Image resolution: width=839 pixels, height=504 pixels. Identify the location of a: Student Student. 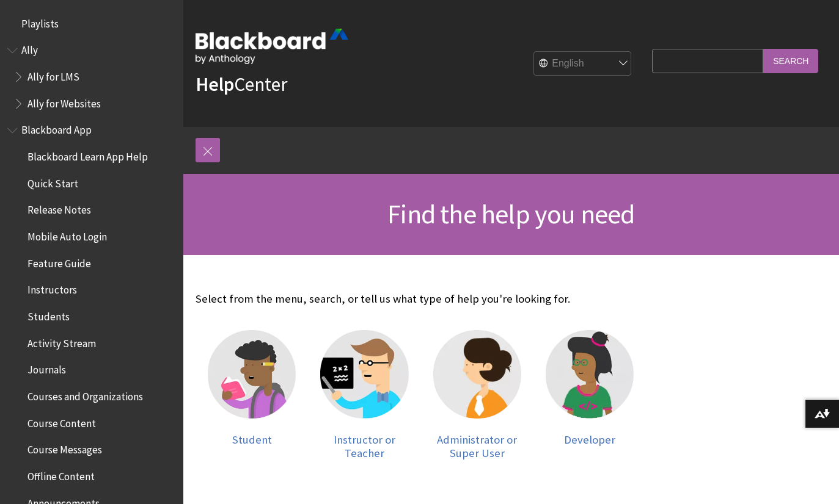
(252, 395).